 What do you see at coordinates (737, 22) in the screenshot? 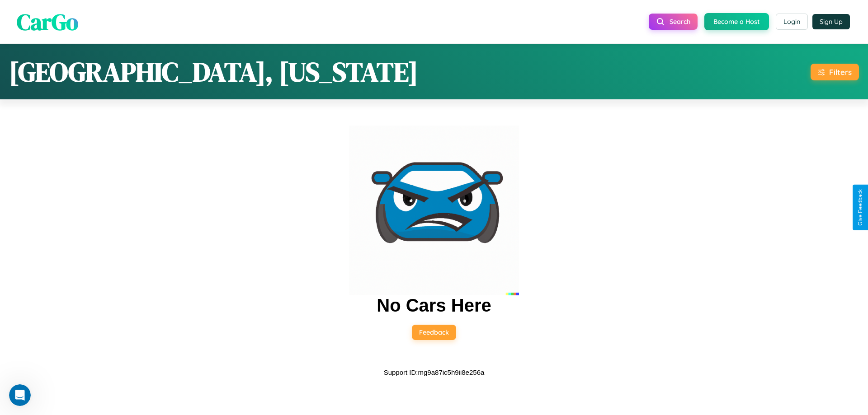
I see `button: Become a Host` at bounding box center [737, 22].